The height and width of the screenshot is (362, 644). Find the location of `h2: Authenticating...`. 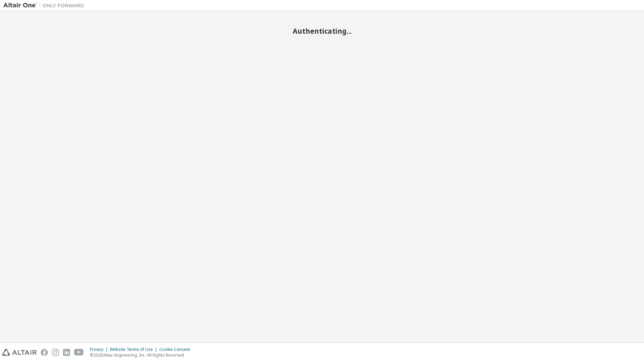

h2: Authenticating... is located at coordinates (322, 31).